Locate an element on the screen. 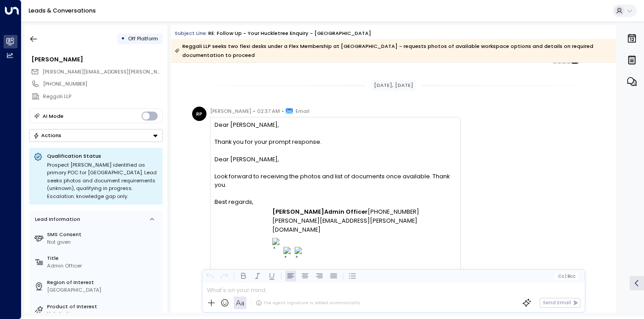  a: Leads & Conversations is located at coordinates (62, 10).